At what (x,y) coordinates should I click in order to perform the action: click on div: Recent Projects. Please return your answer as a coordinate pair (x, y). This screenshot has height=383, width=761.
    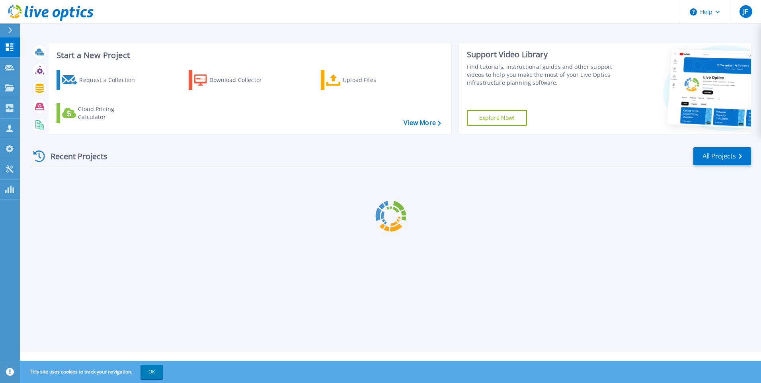
    Looking at the image, I should click on (74, 156).